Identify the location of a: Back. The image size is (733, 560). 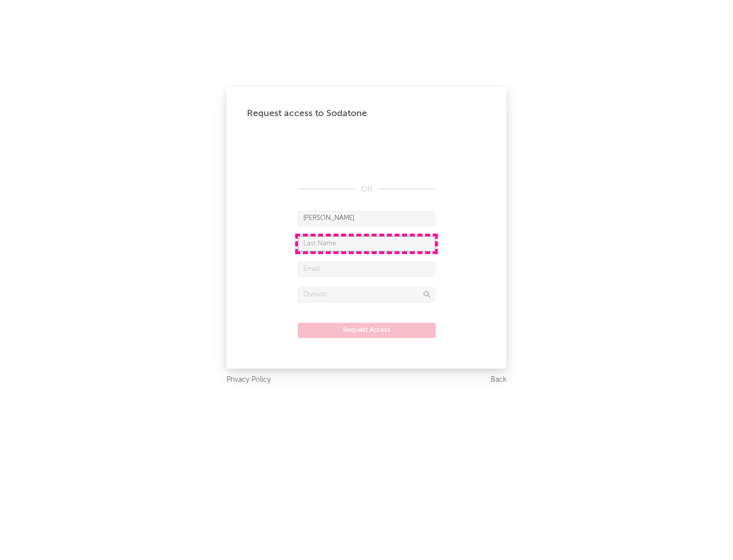
(498, 380).